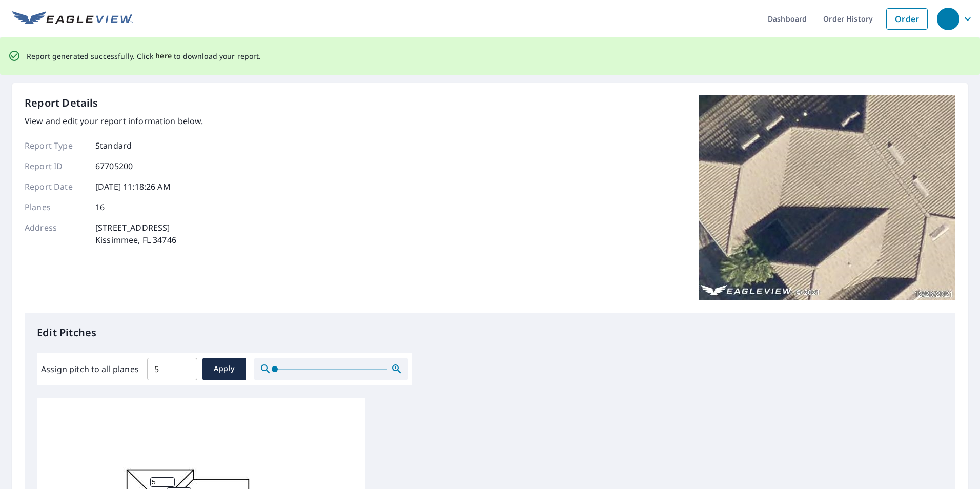 This screenshot has height=489, width=980. I want to click on p: Address, so click(56, 234).